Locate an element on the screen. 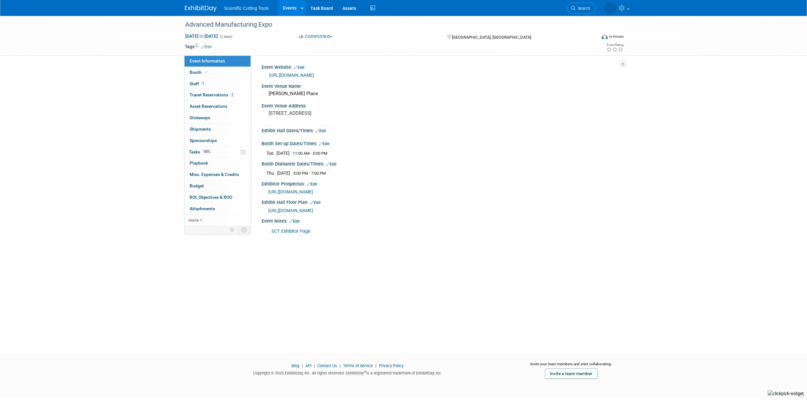  a: Booth is located at coordinates (218, 72).